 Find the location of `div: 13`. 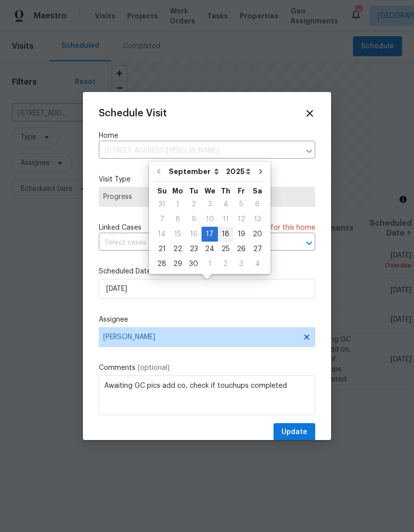

div: 13 is located at coordinates (257, 219).